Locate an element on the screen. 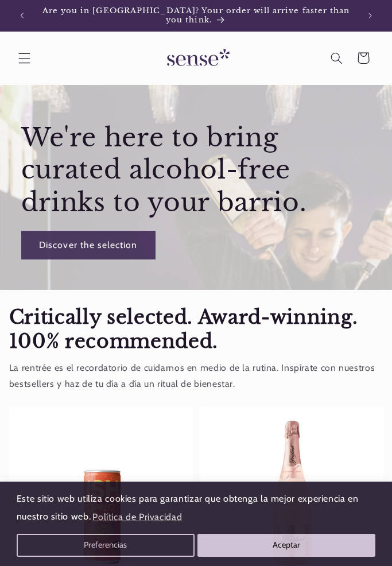  summary: Menu is located at coordinates (24, 58).